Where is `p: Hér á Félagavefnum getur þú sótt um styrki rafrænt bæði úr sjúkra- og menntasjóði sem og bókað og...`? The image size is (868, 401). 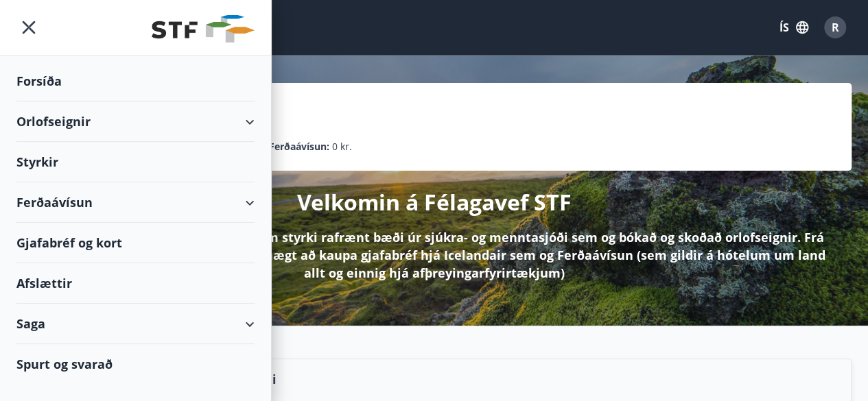
p: Hér á Félagavefnum getur þú sótt um styrki rafrænt bæði úr sjúkra- og menntasjóði sem og bókað og... is located at coordinates (434, 255).